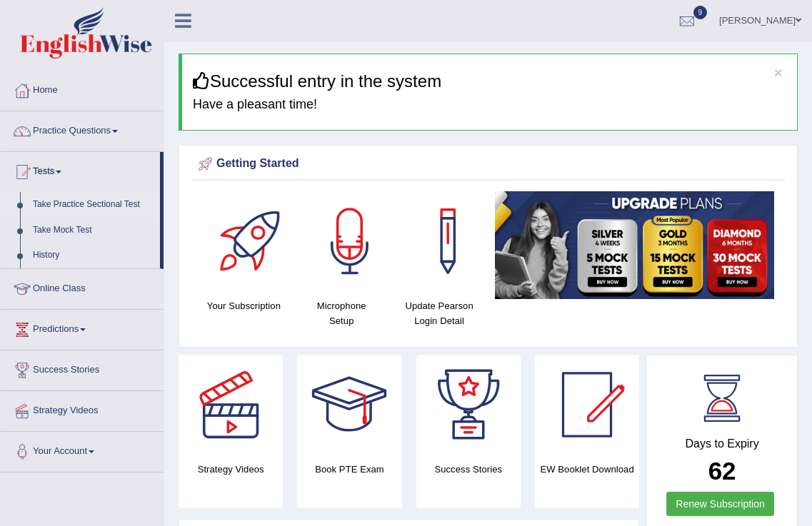 The width and height of the screenshot is (812, 526). I want to click on h3: Successful entry in the system, so click(489, 81).